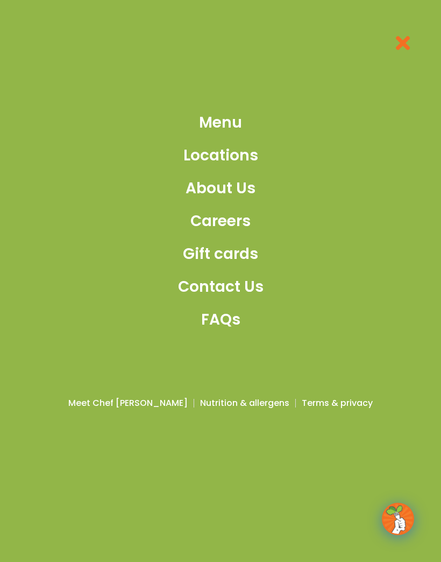  What do you see at coordinates (221, 123) in the screenshot?
I see `a: Menu` at bounding box center [221, 123].